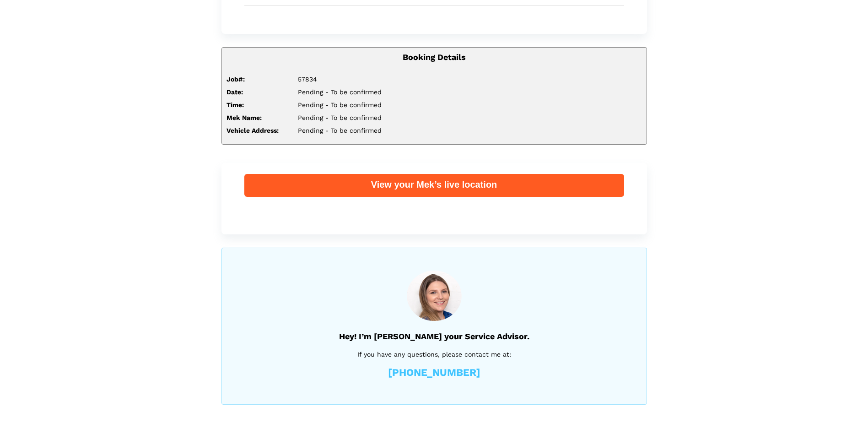  Describe the element at coordinates (253, 130) in the screenshot. I see `strong: Vehicle Address:` at that location.